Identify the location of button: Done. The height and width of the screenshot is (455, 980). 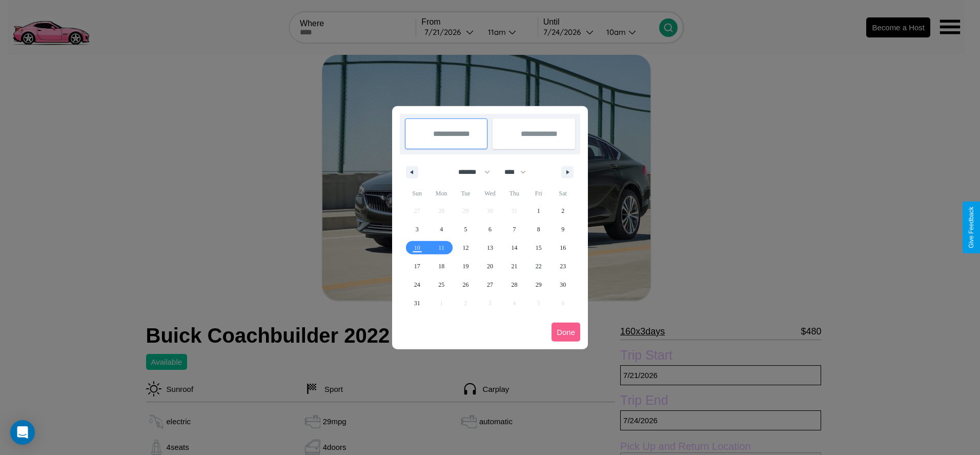
(566, 332).